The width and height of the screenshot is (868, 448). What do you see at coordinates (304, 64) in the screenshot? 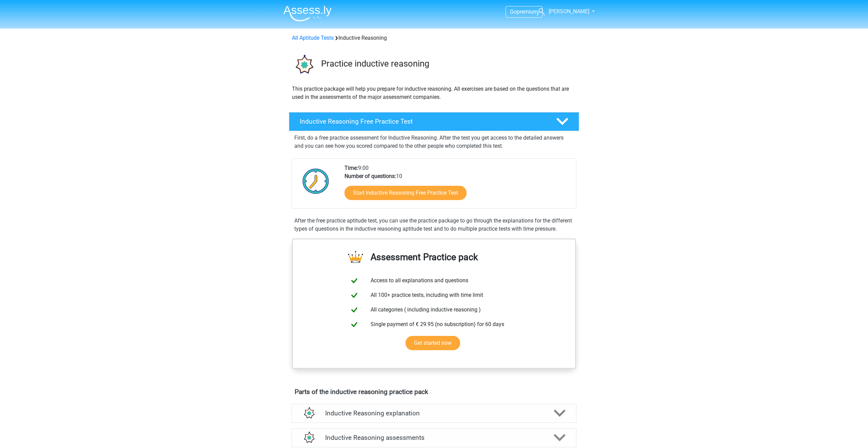
I see `img: inductive reasoning` at bounding box center [304, 64].